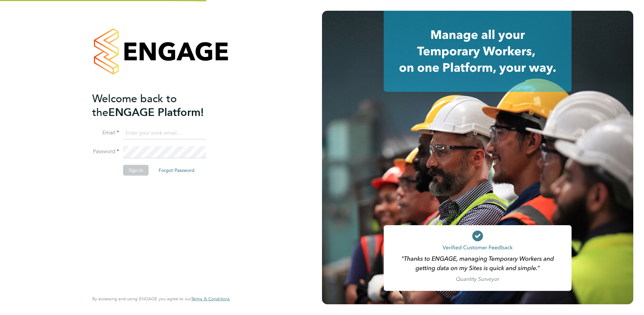  I want to click on label: Email, so click(106, 133).